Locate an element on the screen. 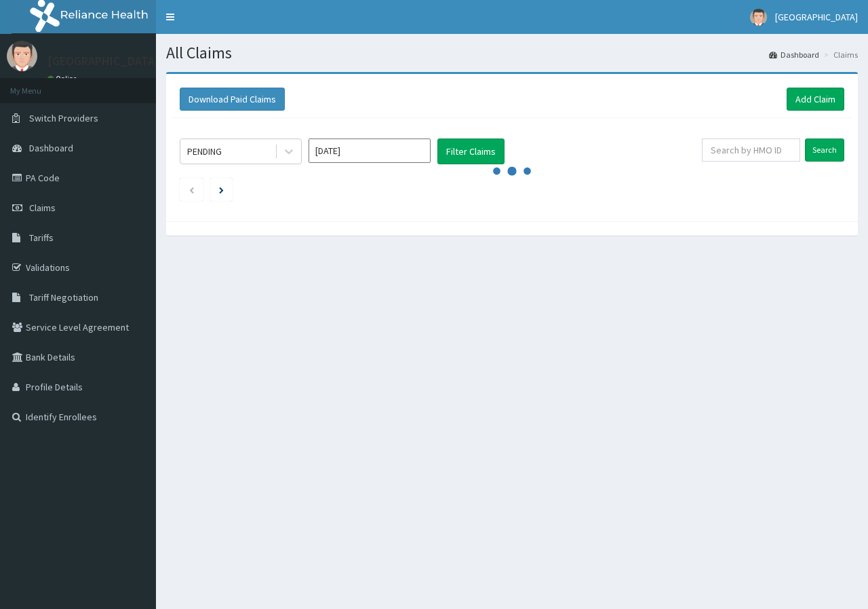  div: PENDING is located at coordinates (204, 152).